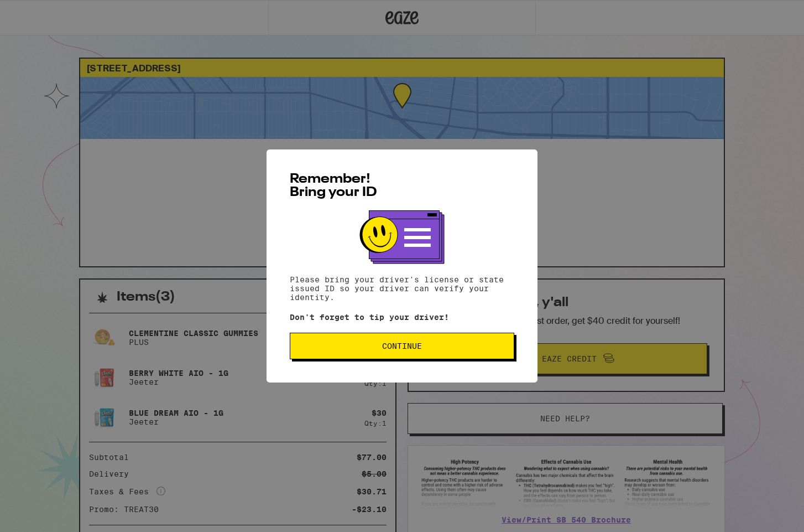 The width and height of the screenshot is (804, 532). Describe the element at coordinates (402, 346) in the screenshot. I see `span: Continue` at that location.